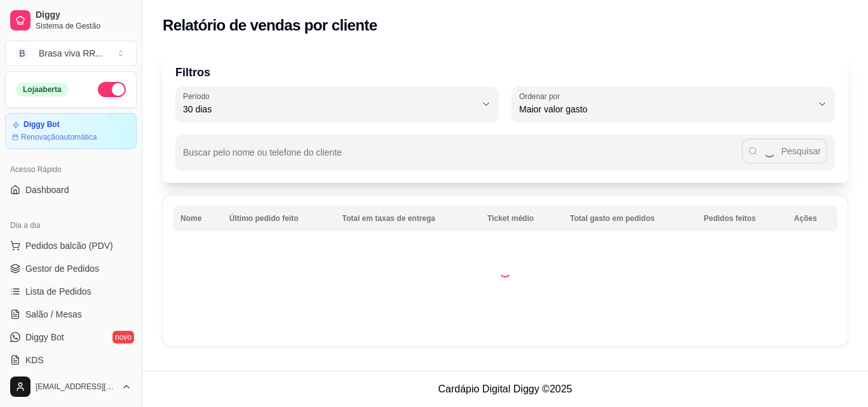 This screenshot has width=868, height=407. I want to click on a: Lista de Pedidos, so click(70, 291).